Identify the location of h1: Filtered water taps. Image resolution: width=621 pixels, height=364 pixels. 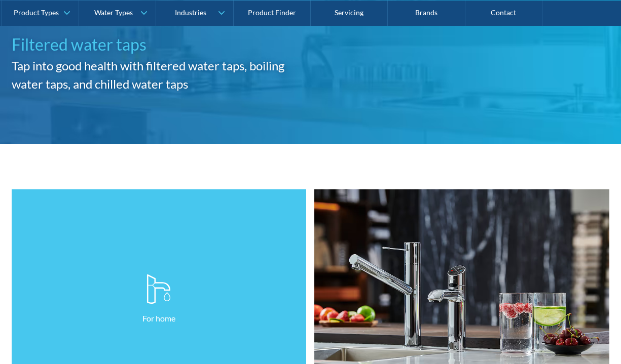
(161, 45).